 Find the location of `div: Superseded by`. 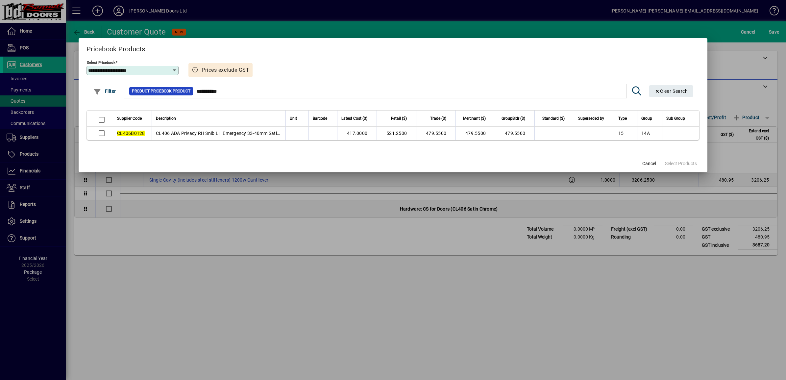

div: Superseded by is located at coordinates (594, 118).